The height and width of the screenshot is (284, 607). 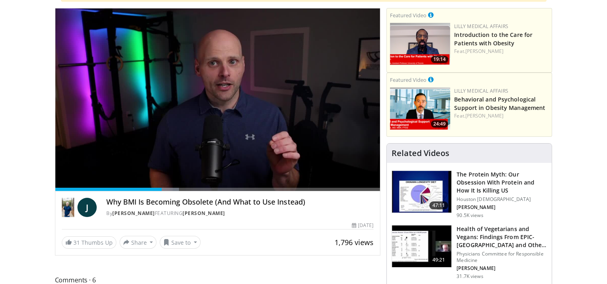 What do you see at coordinates (501, 257) in the screenshot?
I see `p: Physicians Committee for Responsible Medicine` at bounding box center [501, 257].